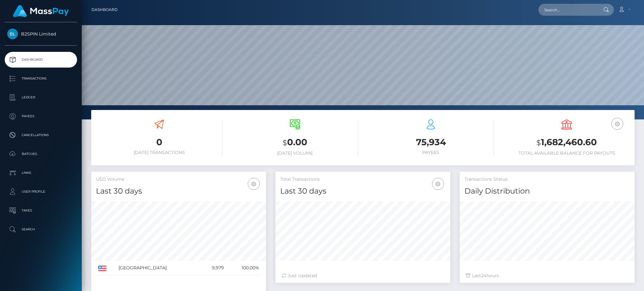  Describe the element at coordinates (41, 11) in the screenshot. I see `img: MassPay Logo` at that location.